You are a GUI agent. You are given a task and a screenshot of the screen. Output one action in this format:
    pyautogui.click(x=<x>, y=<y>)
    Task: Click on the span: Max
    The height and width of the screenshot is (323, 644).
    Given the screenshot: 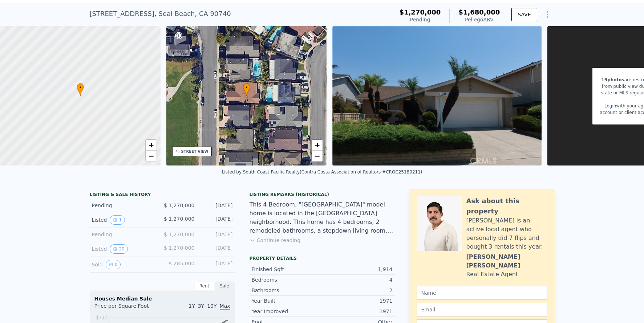 What is the action you would take?
    pyautogui.click(x=225, y=307)
    